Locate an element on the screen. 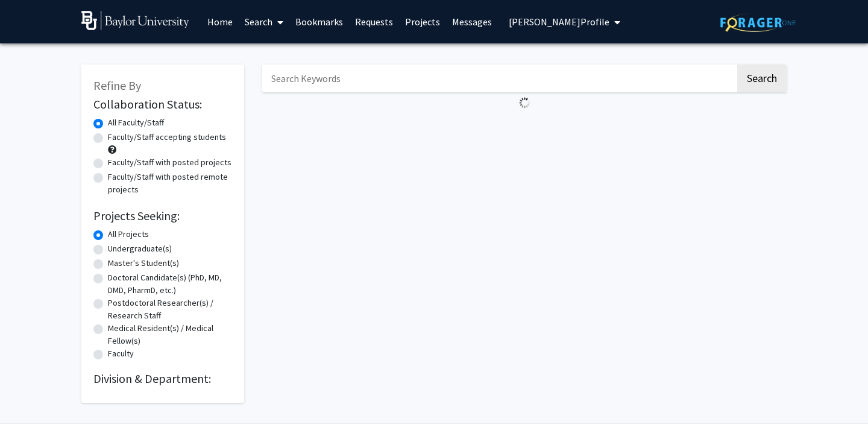  a: Bookmarks is located at coordinates (319, 22).